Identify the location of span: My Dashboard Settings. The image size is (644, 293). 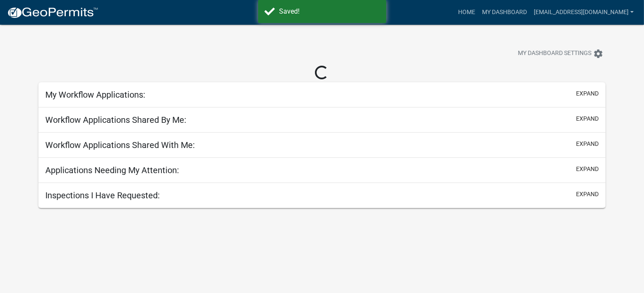
(555, 54).